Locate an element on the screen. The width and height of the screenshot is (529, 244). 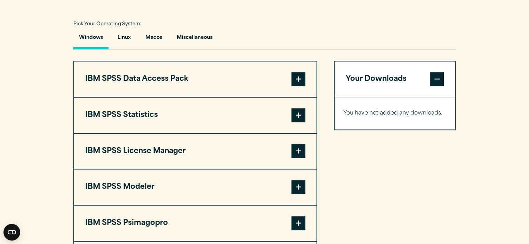
button: IBM SPSS Psimagopro is located at coordinates (195, 223).